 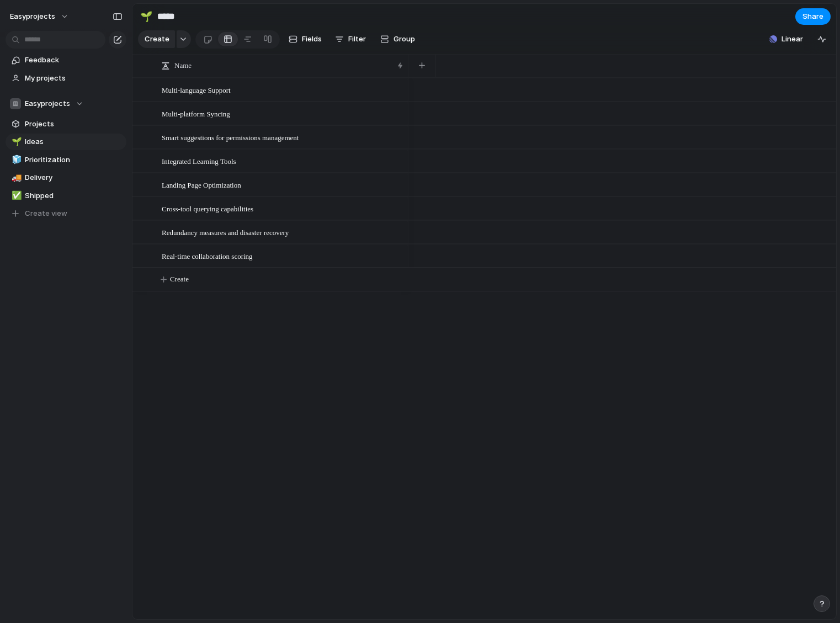 I want to click on div: 🚚Delivery, so click(x=65, y=178).